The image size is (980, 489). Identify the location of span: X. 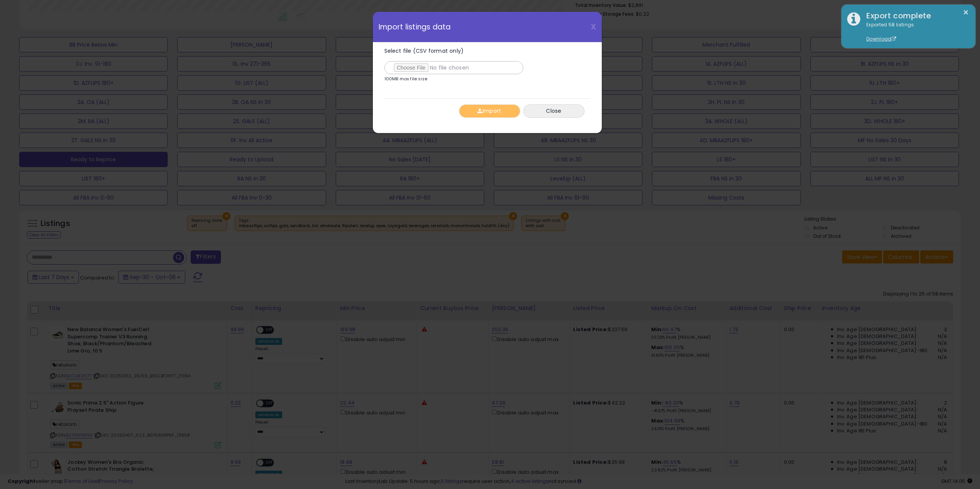
(593, 27).